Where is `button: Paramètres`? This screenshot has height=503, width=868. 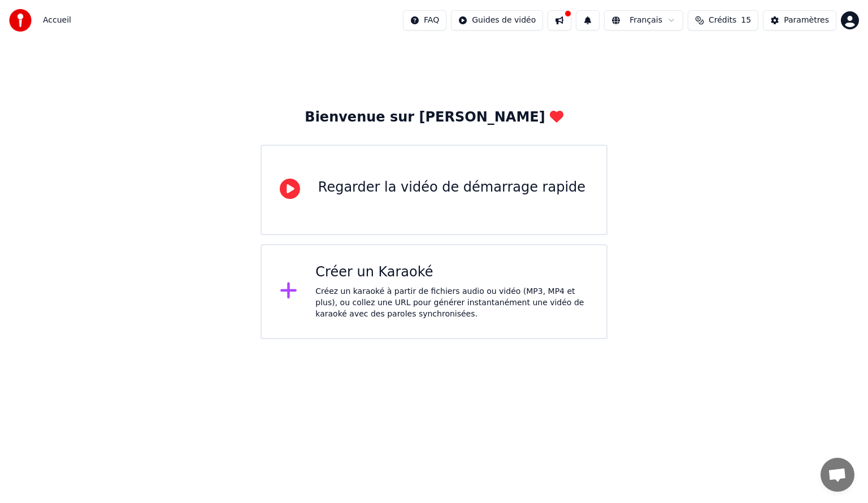 button: Paramètres is located at coordinates (799, 20).